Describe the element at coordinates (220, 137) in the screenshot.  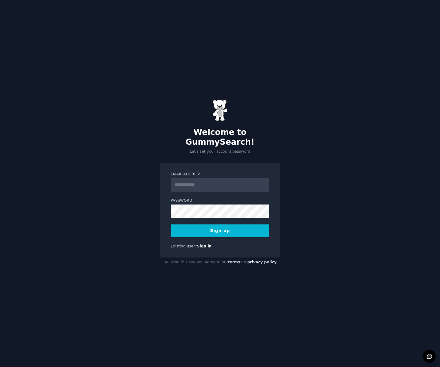
I see `h2: Welcome to GummySearch!` at that location.